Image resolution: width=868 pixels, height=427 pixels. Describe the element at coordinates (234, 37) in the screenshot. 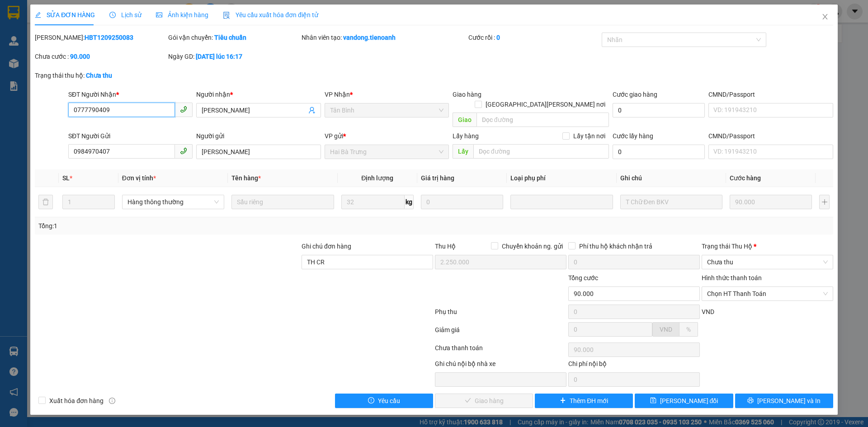

I see `div: Gói vận chuyển:` at that location.